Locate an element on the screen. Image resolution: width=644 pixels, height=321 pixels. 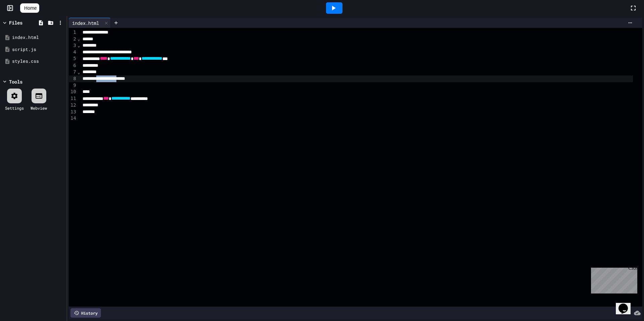
div: 10 is located at coordinates (73, 92).